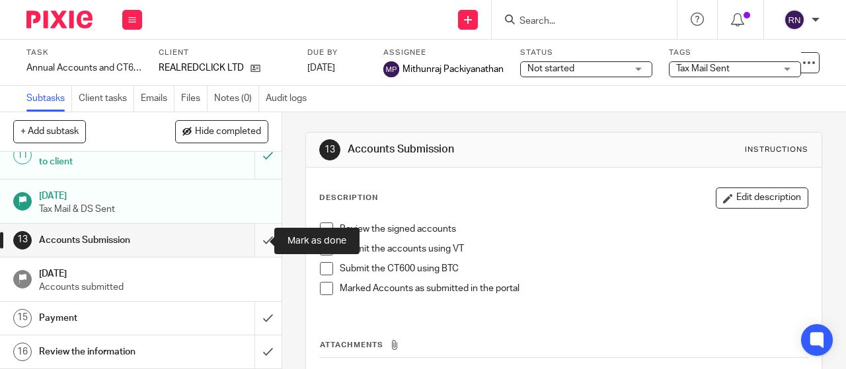 This screenshot has height=369, width=846. Describe the element at coordinates (225, 53) in the screenshot. I see `label: Client` at that location.